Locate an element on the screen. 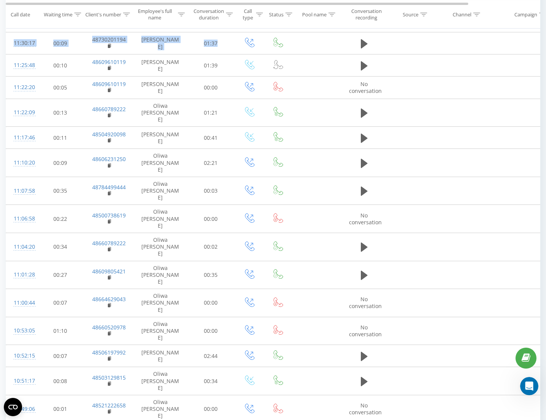  button: Open CMP widget is located at coordinates (13, 407).